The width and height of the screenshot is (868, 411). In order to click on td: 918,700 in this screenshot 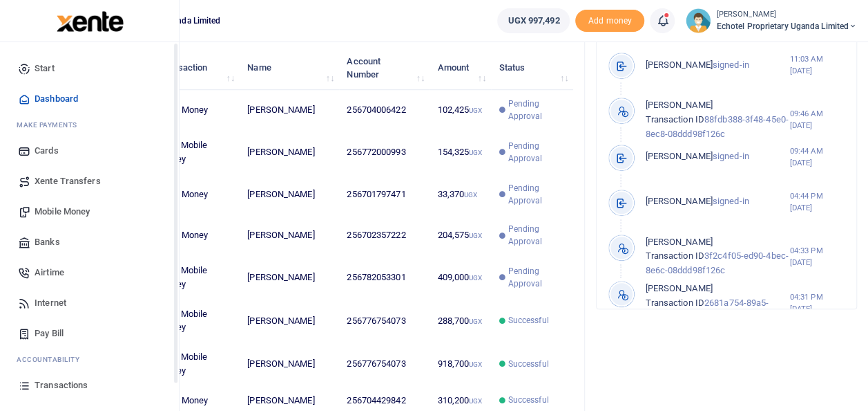, I will do `click(460, 364)`.